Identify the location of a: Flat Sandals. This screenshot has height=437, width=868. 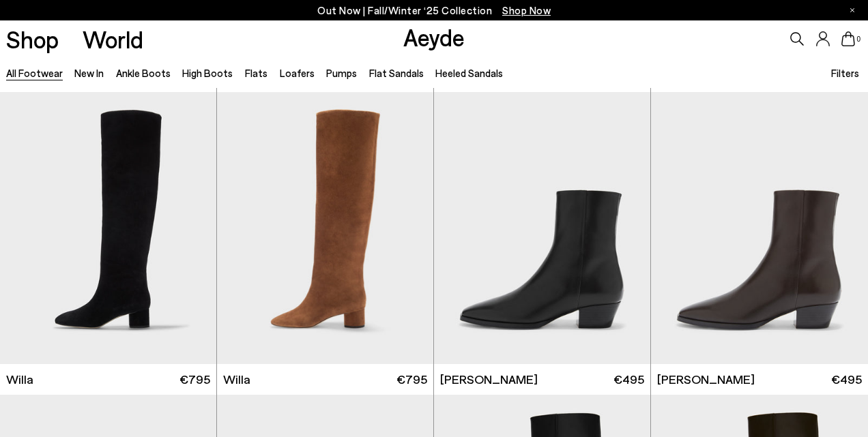
(396, 73).